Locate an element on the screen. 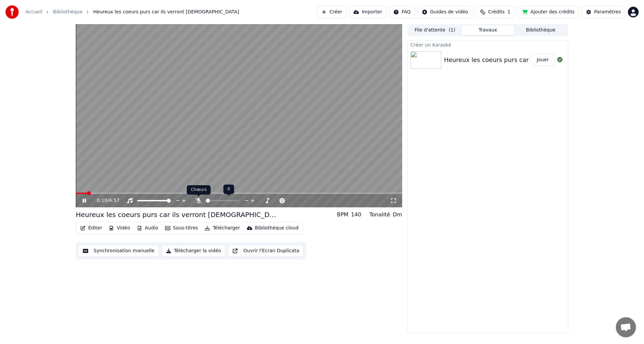  a: Accueil is located at coordinates (34, 12).